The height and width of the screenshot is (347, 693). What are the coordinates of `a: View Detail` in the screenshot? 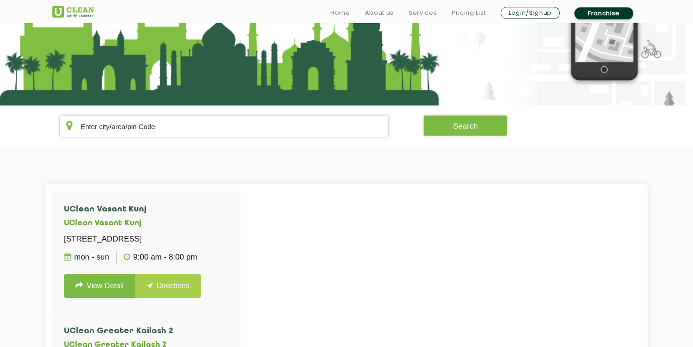 It's located at (100, 286).